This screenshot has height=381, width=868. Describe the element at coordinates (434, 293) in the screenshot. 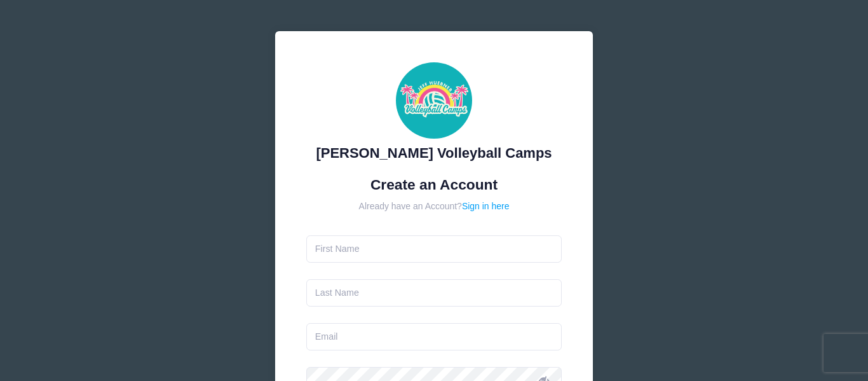

I see `input: Last Name` at that location.